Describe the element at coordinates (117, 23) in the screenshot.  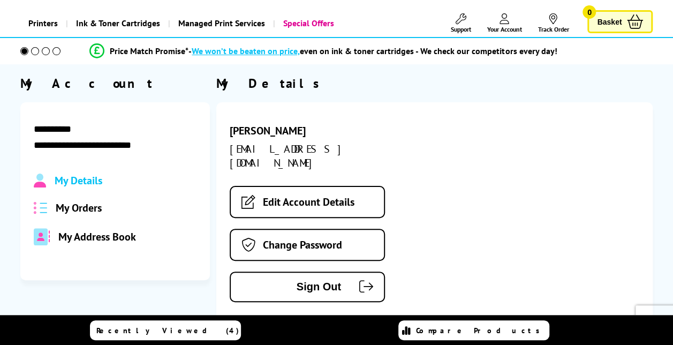
I see `a: Ink & Toner Cartridges` at that location.